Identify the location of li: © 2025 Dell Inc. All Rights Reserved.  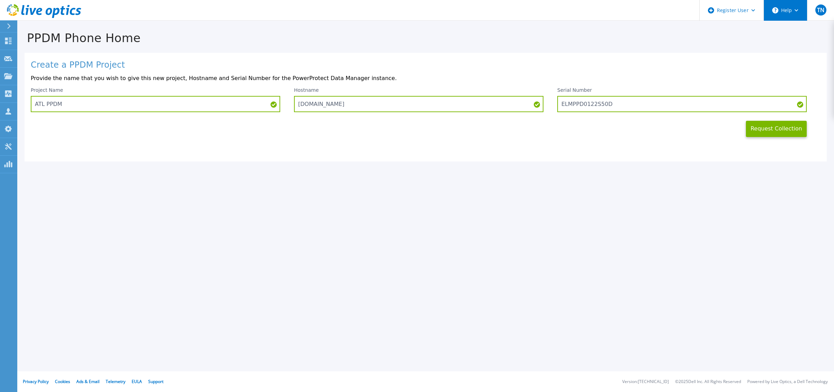
(708, 382).